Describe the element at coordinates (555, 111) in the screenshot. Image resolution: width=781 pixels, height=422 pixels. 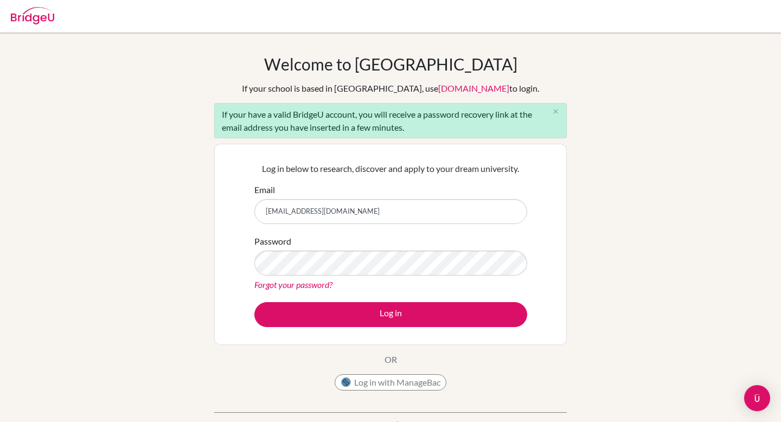
I see `i: close` at that location.